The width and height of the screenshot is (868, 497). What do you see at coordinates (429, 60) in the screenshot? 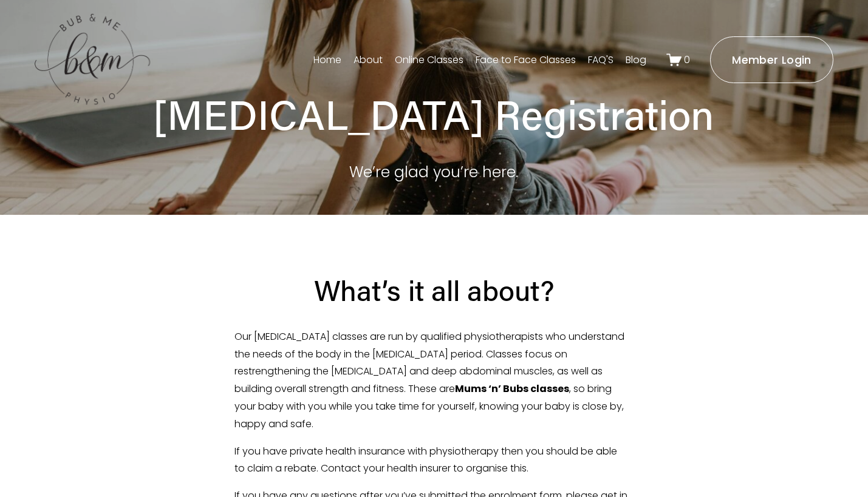
I see `a: Online Classes` at bounding box center [429, 60].